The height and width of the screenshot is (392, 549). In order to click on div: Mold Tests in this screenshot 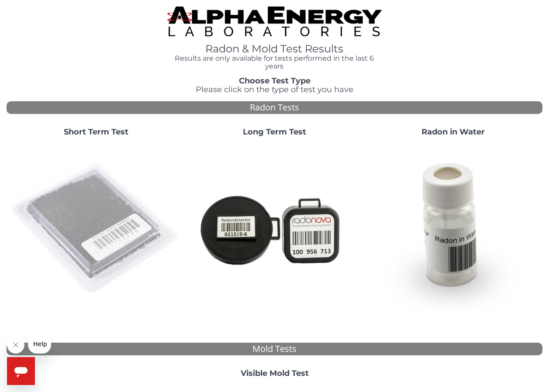, I will do `click(274, 349)`.